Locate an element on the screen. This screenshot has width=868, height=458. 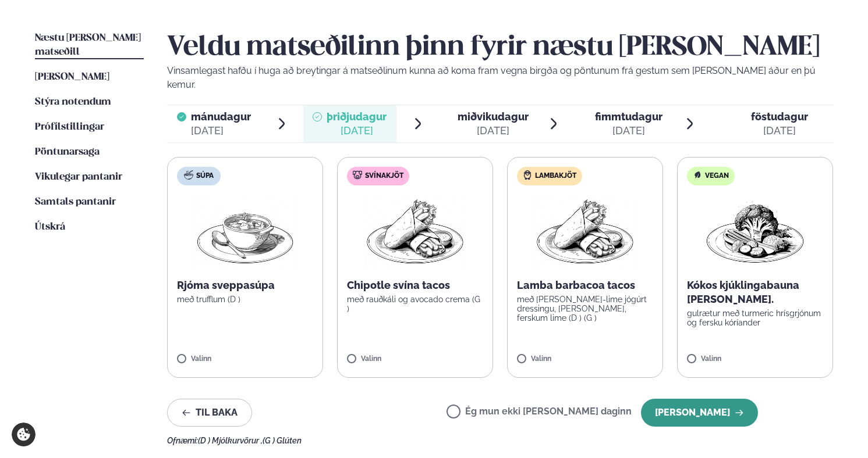
span: Súpa is located at coordinates (205, 176).